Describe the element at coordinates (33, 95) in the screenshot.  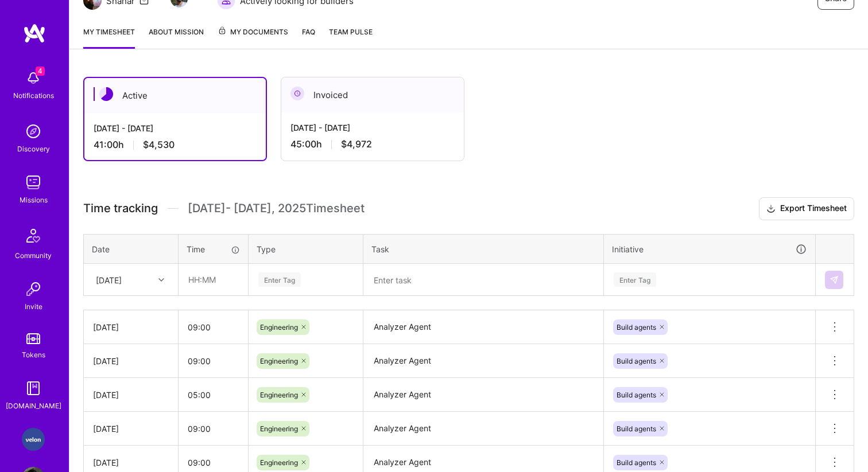
I see `div: Notifications` at that location.